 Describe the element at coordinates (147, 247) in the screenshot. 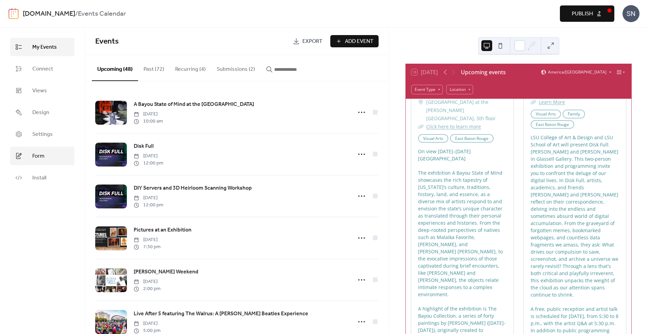

I see `span: 7:30 pm` at that location.